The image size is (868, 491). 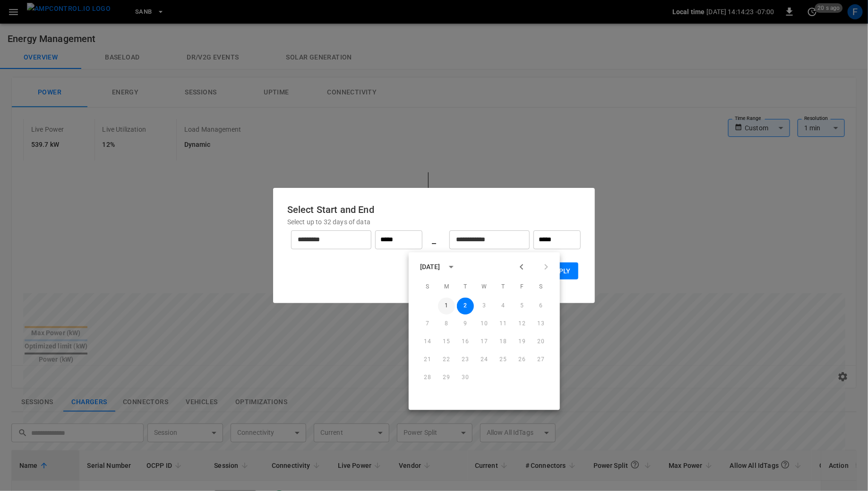 What do you see at coordinates (427, 287) in the screenshot?
I see `span: Sunday` at bounding box center [427, 287].